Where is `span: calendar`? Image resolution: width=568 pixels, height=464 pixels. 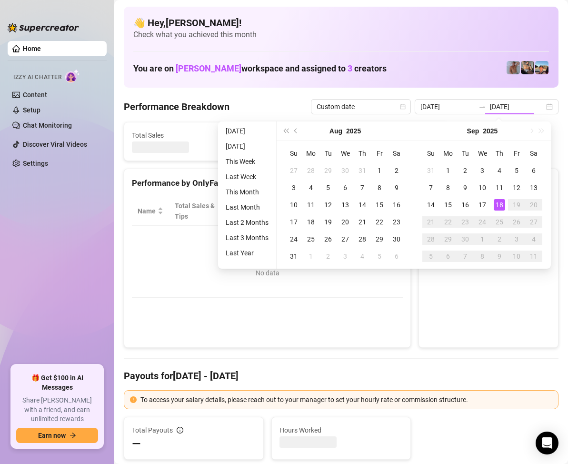 span: calendar is located at coordinates (403, 107).